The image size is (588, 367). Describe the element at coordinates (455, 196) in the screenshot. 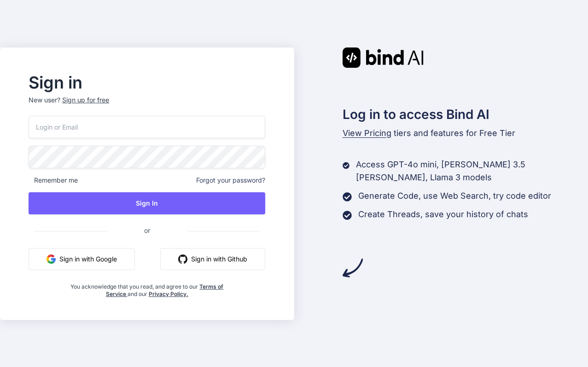

I see `p: Generate Code, use Web Search, try code editor` at that location.